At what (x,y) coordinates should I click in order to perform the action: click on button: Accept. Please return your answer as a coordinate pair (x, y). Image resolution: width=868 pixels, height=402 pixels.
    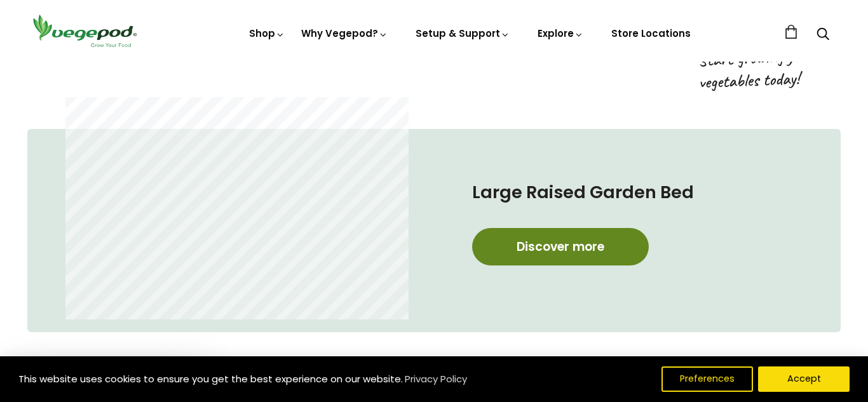
    Looking at the image, I should click on (804, 379).